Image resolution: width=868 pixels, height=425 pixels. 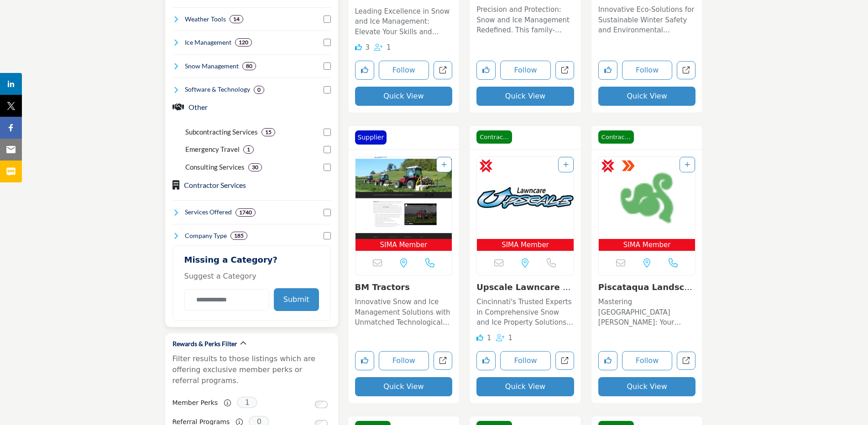 What do you see at coordinates (647, 20) in the screenshot?
I see `p: Innovative Eco-Solutions for Sustainable Winter Safety and Environmental Preservation Operating i...` at bounding box center [647, 20].